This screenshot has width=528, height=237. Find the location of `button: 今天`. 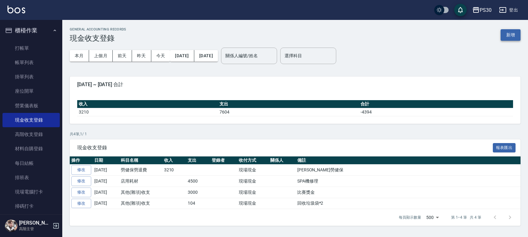

button: 今天 is located at coordinates (161, 56).